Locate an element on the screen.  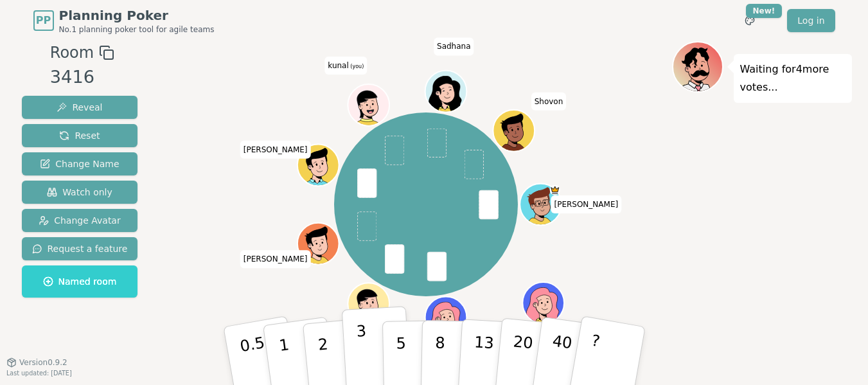
button: Reveal is located at coordinates (80, 107).